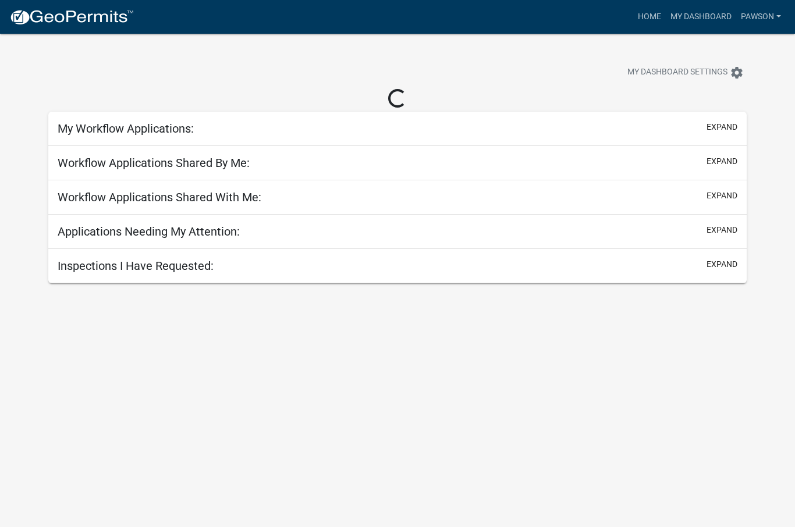  Describe the element at coordinates (649, 17) in the screenshot. I see `a: Home` at that location.